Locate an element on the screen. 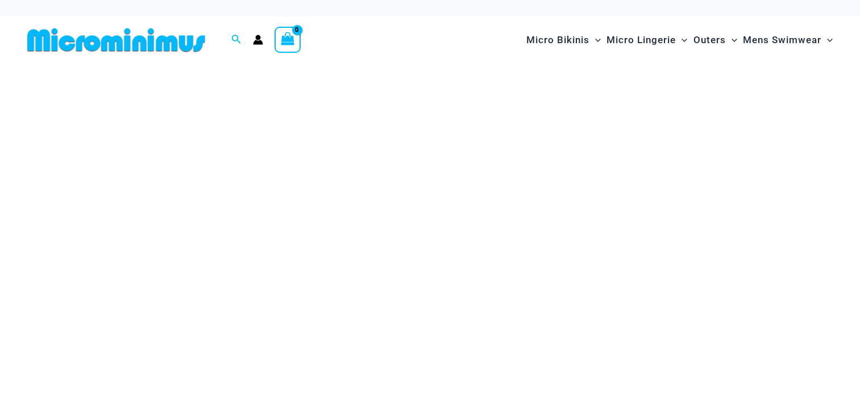  a: Micro LingerieMenu ToggleMenu Toggle is located at coordinates (647, 40).